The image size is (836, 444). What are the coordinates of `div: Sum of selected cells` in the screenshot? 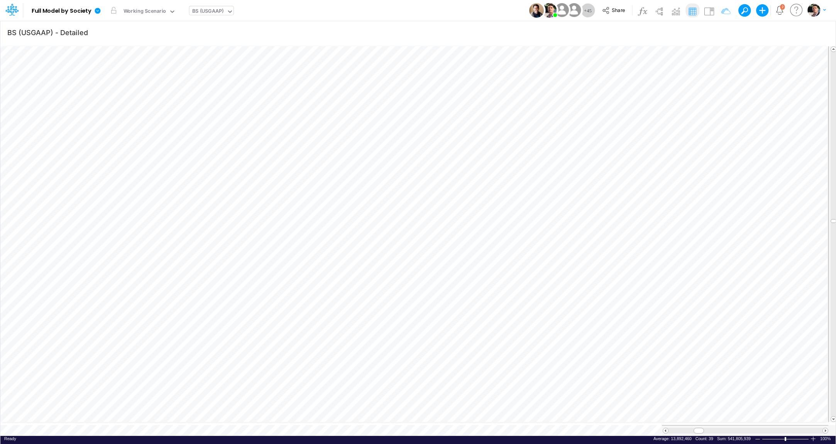 It's located at (733, 439).